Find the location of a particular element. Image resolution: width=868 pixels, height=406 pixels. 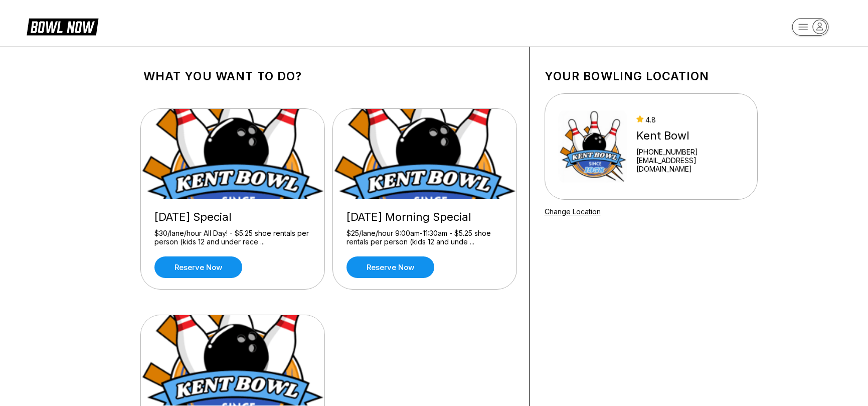

div: $30/lane/hour All Day! - $5.25 shoe rentals per person (kids 12 and under rece ... is located at coordinates (232, 237).